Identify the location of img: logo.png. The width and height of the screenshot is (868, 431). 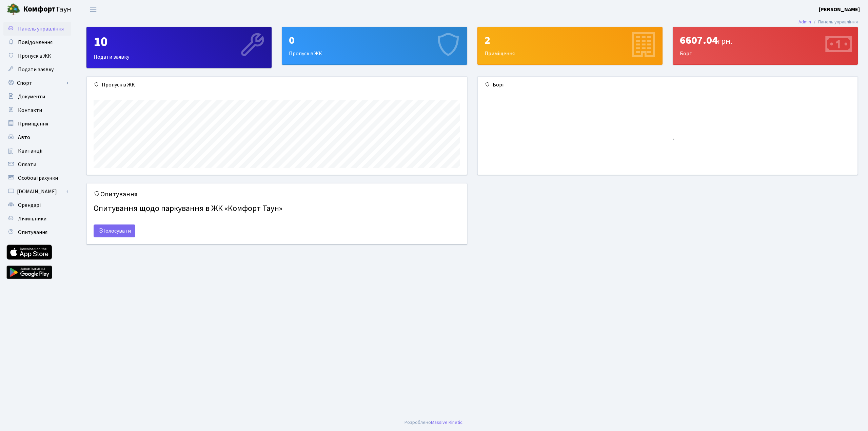
(14, 9).